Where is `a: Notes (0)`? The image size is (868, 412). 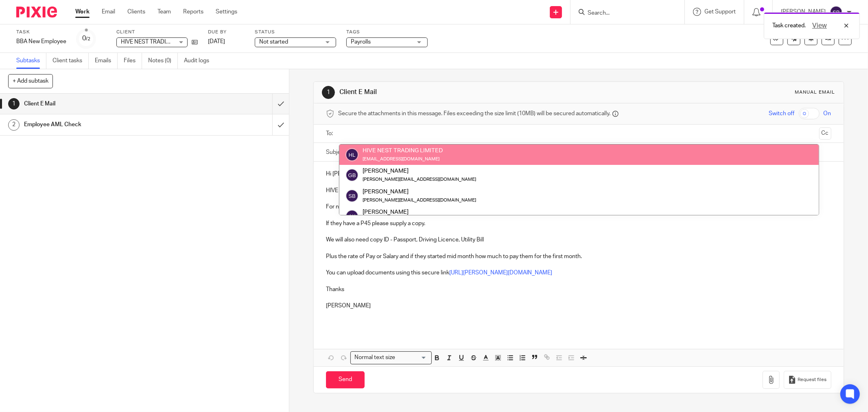 a: Notes (0) is located at coordinates (162, 61).